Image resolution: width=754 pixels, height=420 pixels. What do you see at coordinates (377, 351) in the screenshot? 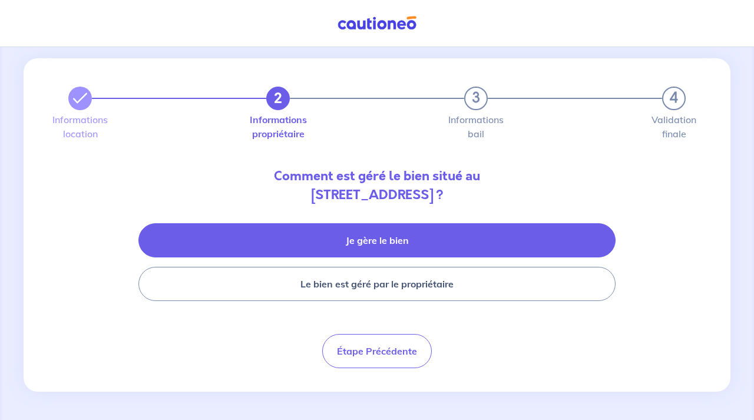
I see `button: Étape Précédente` at bounding box center [377, 351].